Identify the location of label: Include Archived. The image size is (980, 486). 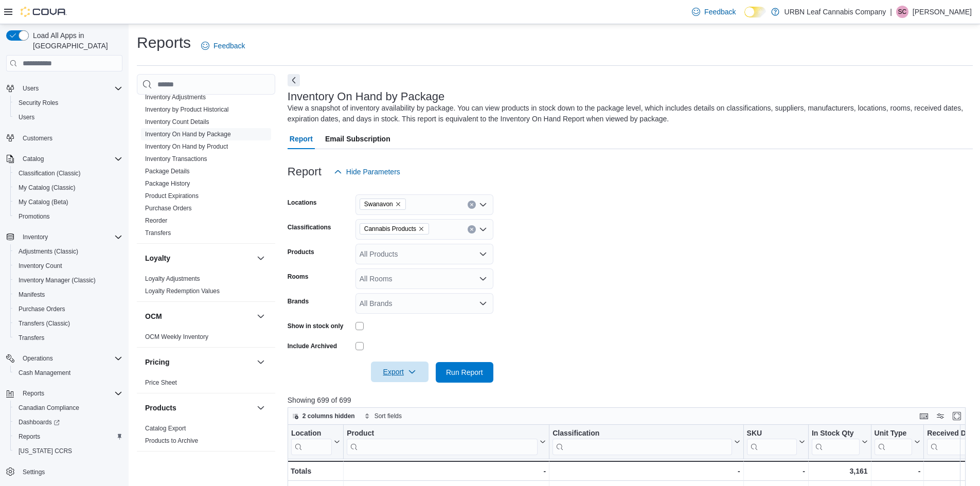
(313, 346).